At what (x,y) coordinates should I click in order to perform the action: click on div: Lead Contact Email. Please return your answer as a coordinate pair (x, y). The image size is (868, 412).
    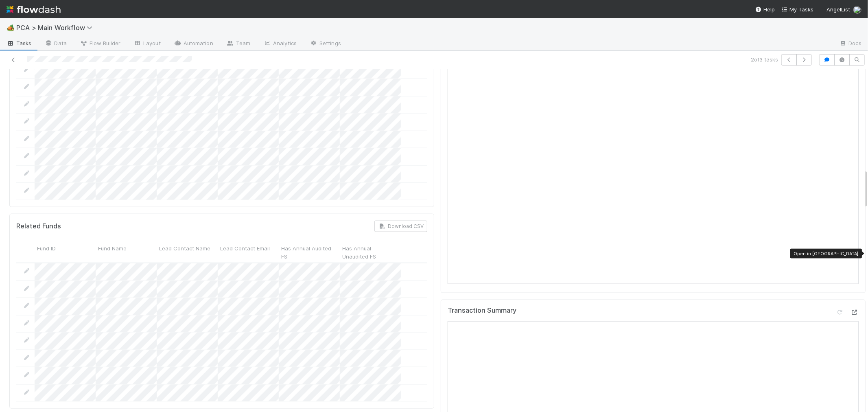
    Looking at the image, I should click on (248, 252).